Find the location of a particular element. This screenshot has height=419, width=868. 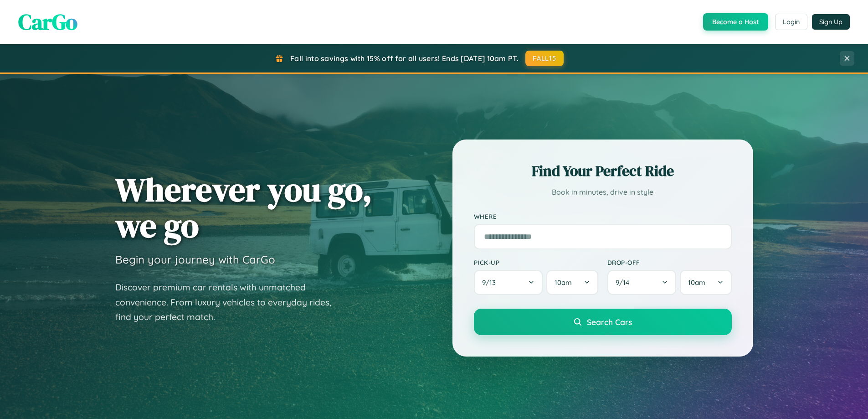

button: 9/14 is located at coordinates (642, 282).